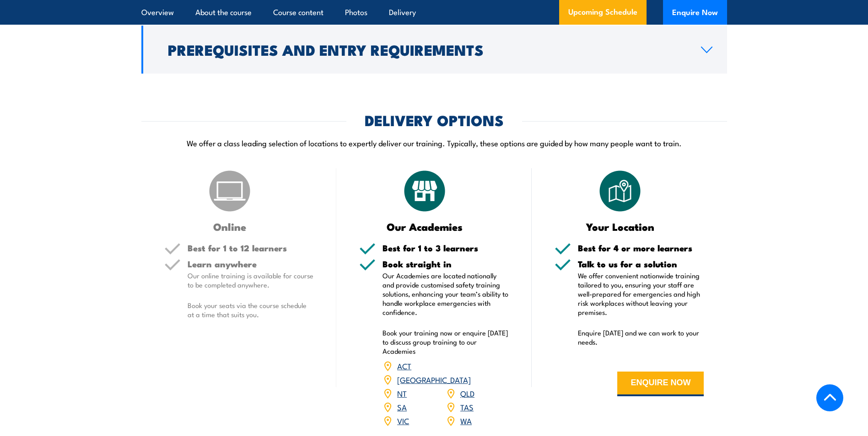 This screenshot has width=868, height=436. I want to click on h3: Our Academies, so click(425, 226).